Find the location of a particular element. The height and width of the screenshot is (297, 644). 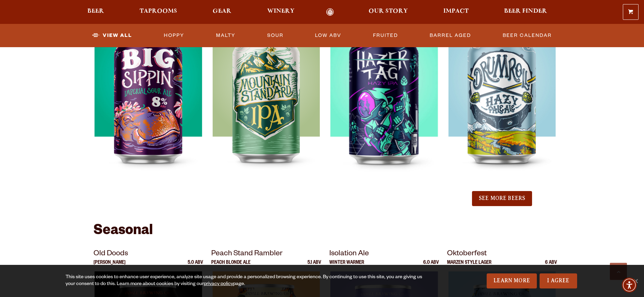

a: Malty is located at coordinates (225, 36).